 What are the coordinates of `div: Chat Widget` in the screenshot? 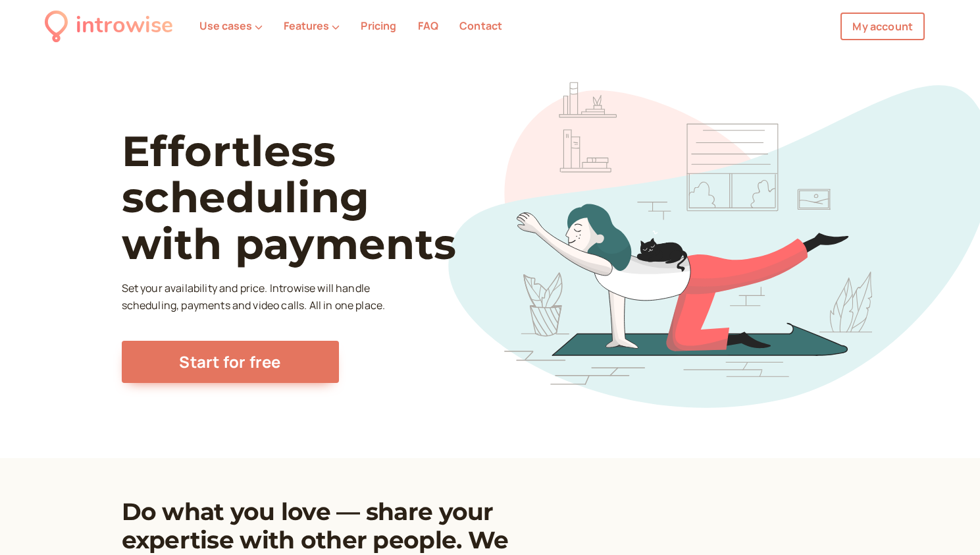 It's located at (947, 523).